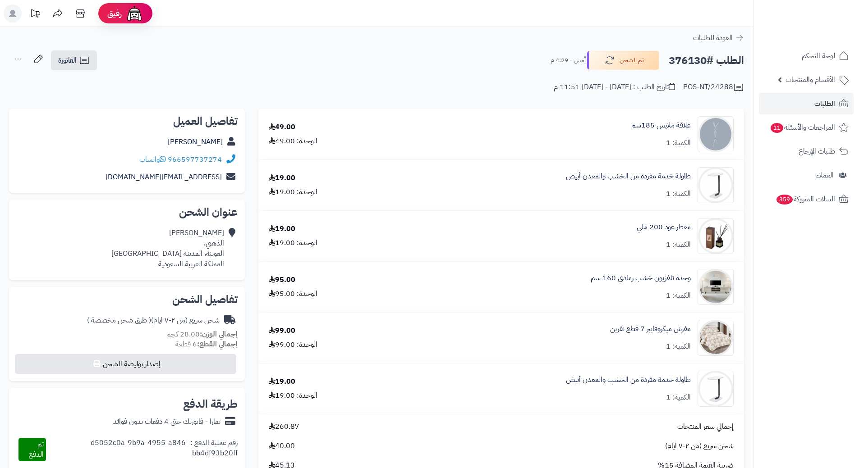 The image size is (859, 468). What do you see at coordinates (806, 104) in the screenshot?
I see `a: الطلبات` at bounding box center [806, 104].